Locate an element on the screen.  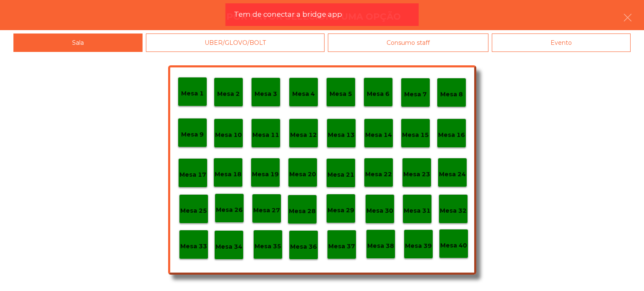
p: Mesa 20 is located at coordinates (302, 174).